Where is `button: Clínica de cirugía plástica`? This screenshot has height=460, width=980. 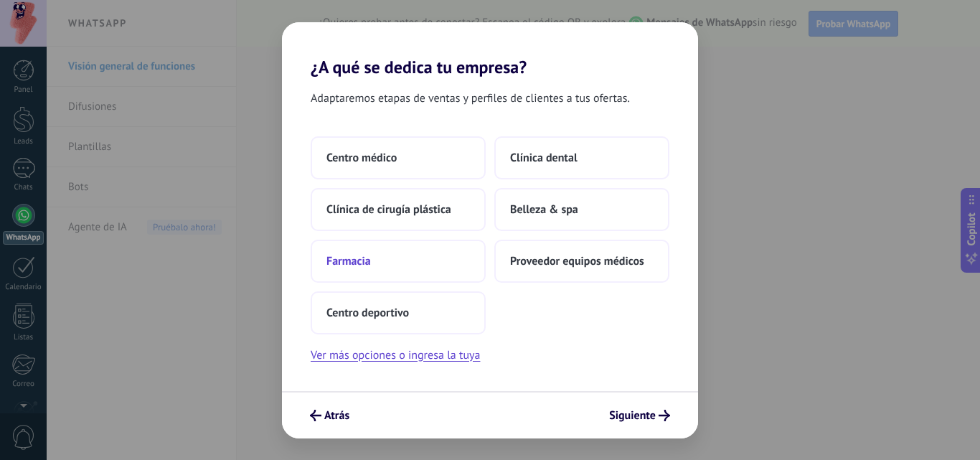 button: Clínica de cirugía plástica is located at coordinates (398, 210).